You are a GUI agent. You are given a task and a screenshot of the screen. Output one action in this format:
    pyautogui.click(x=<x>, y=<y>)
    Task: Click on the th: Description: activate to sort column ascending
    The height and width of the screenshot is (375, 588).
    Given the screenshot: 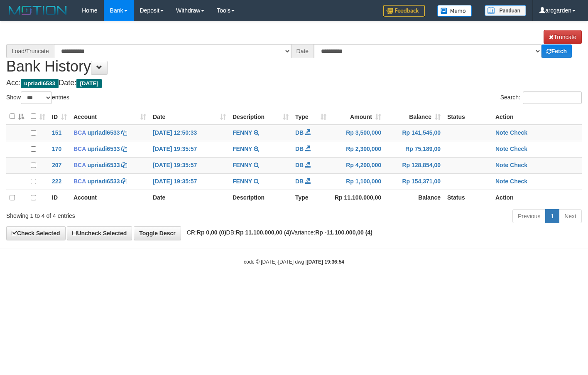 What is the action you would take?
    pyautogui.click(x=261, y=116)
    